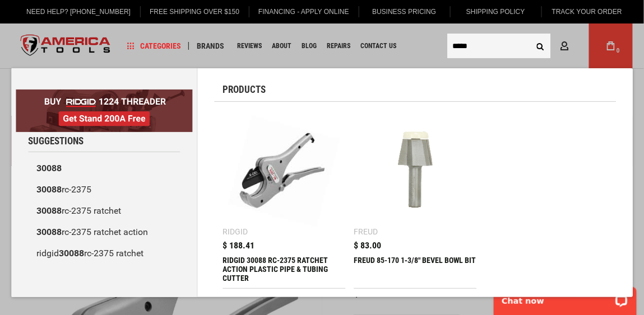 The image size is (644, 315). I want to click on span: $ 188.41, so click(239, 246).